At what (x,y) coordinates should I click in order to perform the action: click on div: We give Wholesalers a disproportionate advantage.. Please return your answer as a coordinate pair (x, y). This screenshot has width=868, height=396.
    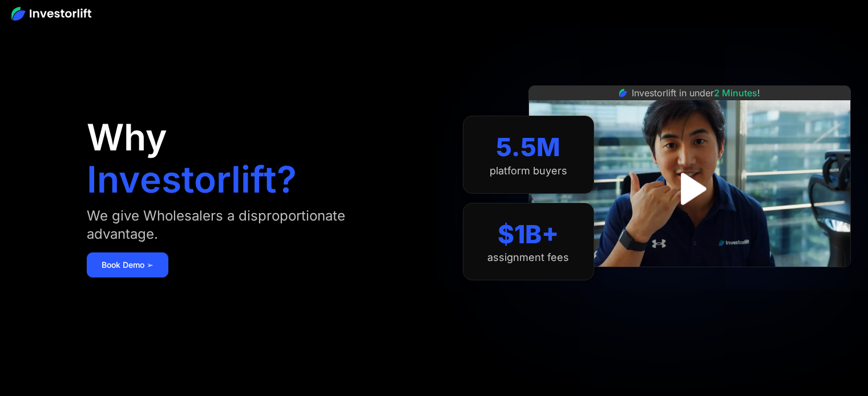
    Looking at the image, I should click on (243, 225).